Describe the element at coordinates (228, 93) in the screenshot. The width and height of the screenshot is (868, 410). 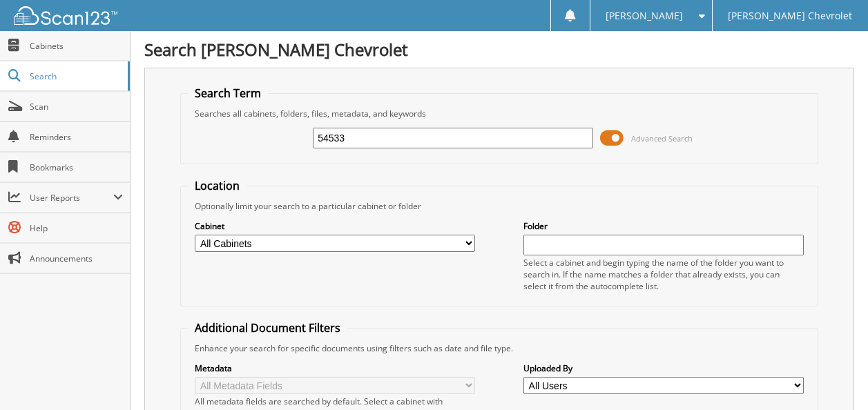
I see `legend: Search Term` at that location.